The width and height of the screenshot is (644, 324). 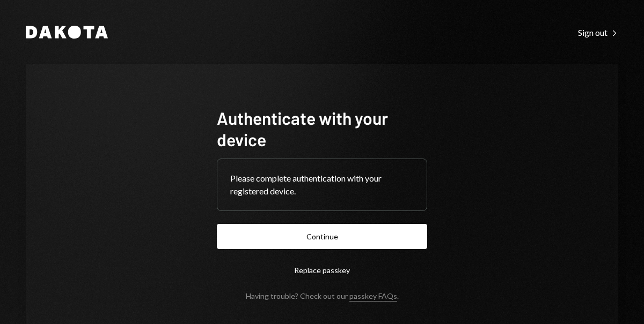 What do you see at coordinates (322, 128) in the screenshot?
I see `h1: Authenticate with your device` at bounding box center [322, 128].